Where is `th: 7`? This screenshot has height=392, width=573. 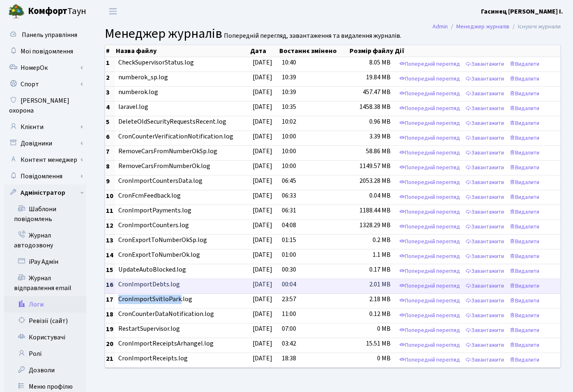
th: 7 is located at coordinates (110, 153).